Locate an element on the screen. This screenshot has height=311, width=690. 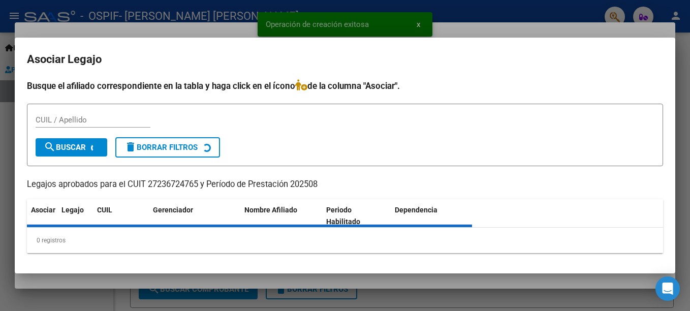
span: Gerenciador is located at coordinates (173, 210).